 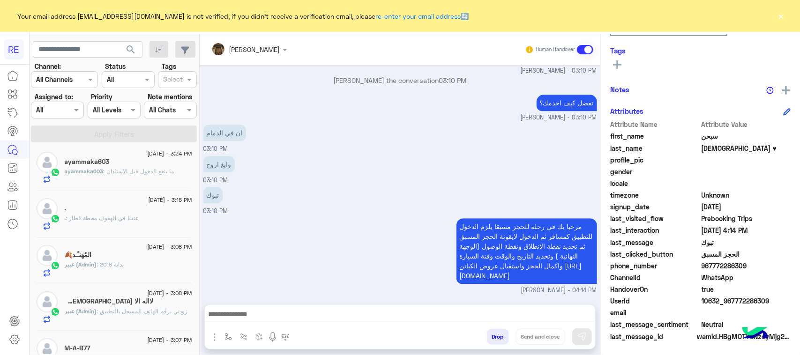 What do you see at coordinates (78, 255) in the screenshot?
I see `h5: المُهَنـْـد🍂` at bounding box center [78, 255].